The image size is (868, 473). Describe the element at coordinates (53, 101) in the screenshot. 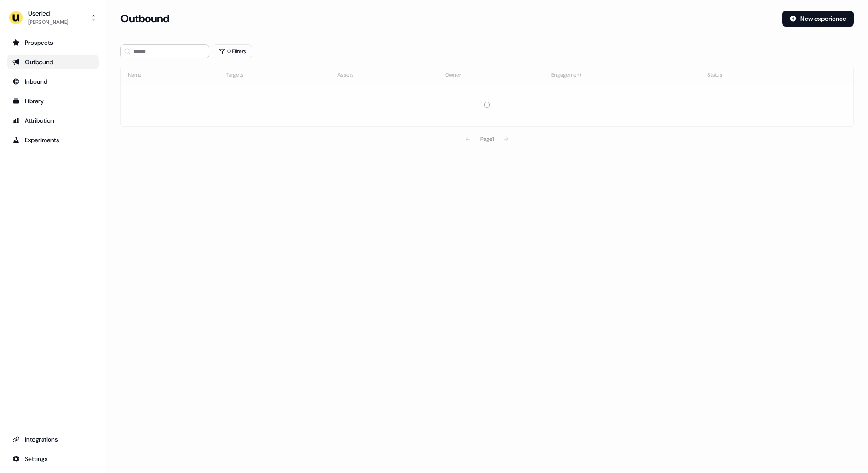

I see `div: Library` at that location.